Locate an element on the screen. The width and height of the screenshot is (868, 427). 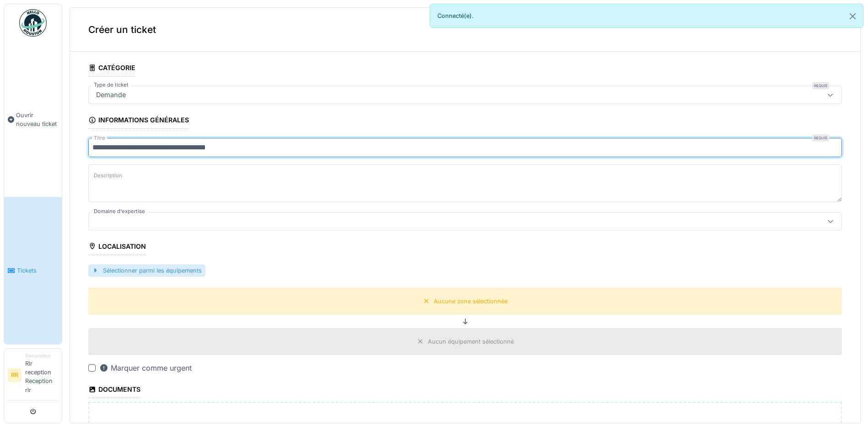
div: Demande is located at coordinates (111, 94).